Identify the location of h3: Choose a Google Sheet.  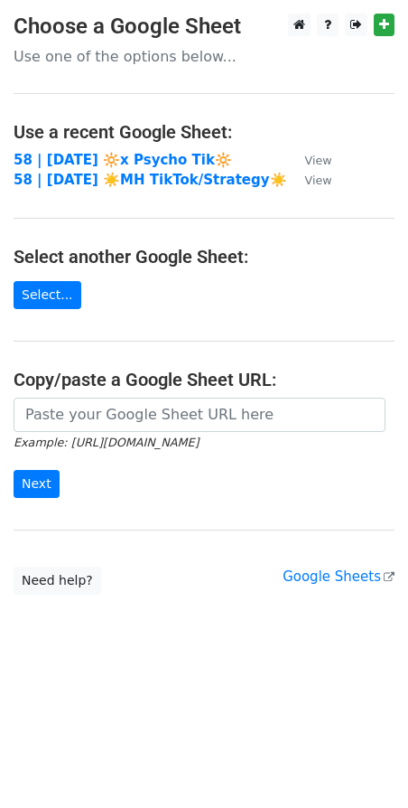
(204, 26).